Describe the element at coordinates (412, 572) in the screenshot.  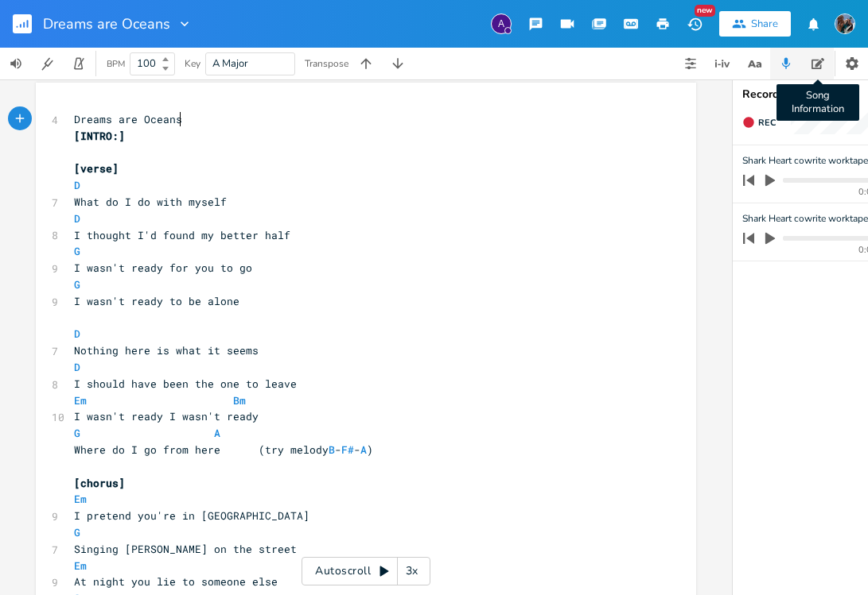
I see `div: 3x` at that location.